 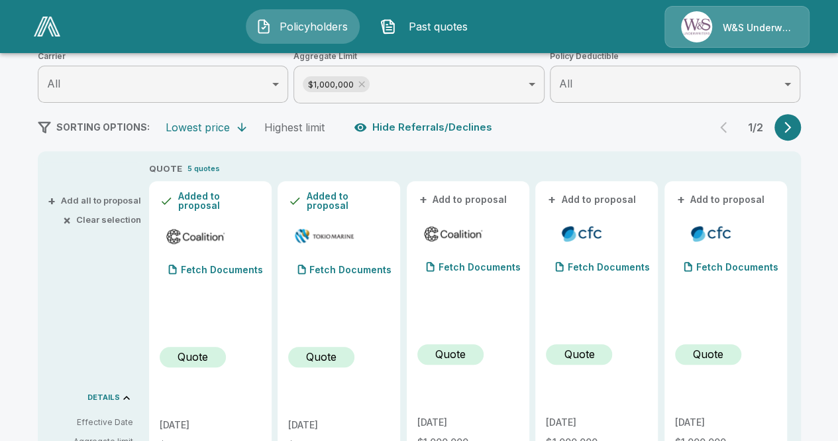 What do you see at coordinates (453, 233) in the screenshot?
I see `img: coalitioncyberadmitted` at bounding box center [453, 233].